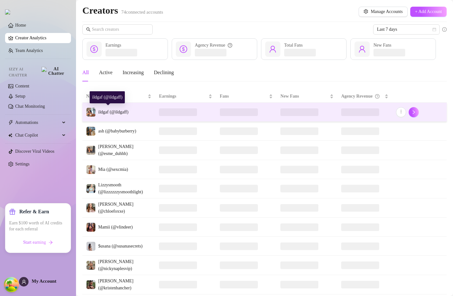  I want to click on img: Chat Copilot, so click(10, 135).